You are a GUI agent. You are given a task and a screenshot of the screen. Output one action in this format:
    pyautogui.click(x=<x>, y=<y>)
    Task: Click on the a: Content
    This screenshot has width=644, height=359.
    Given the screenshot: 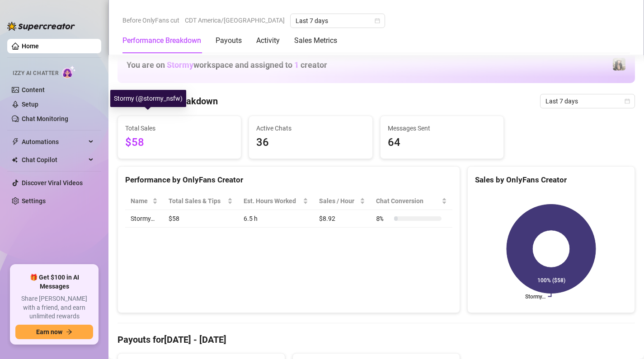 What is the action you would take?
    pyautogui.click(x=33, y=90)
    